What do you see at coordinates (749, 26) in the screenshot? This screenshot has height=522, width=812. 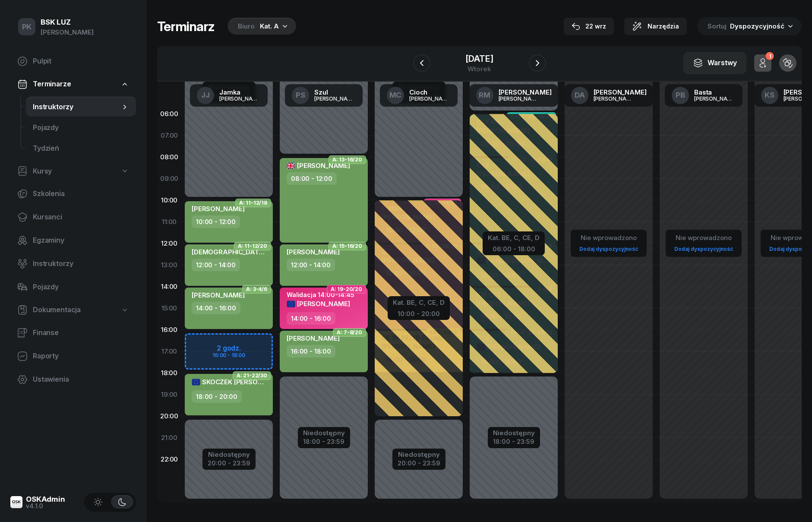 I see `button: Sortuj Dyspozycyjność` at bounding box center [749, 26].